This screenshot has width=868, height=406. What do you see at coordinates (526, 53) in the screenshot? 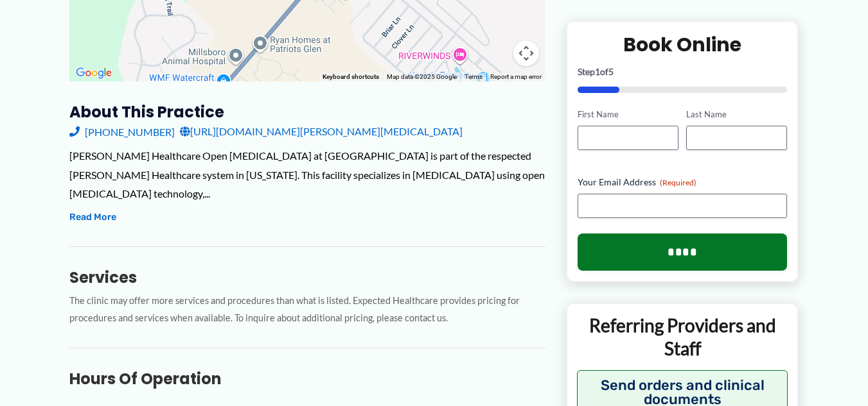
I see `button: Map camera controls` at bounding box center [526, 53].